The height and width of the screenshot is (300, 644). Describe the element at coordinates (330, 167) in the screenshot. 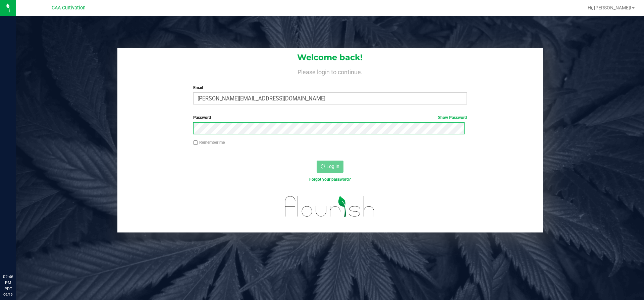

I see `button: Log In` at that location.